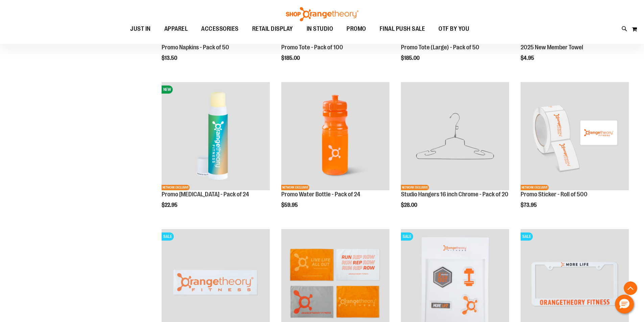  What do you see at coordinates (216, 136) in the screenshot?
I see `img: Promo Lip Balm - Pack of 24` at bounding box center [216, 136].